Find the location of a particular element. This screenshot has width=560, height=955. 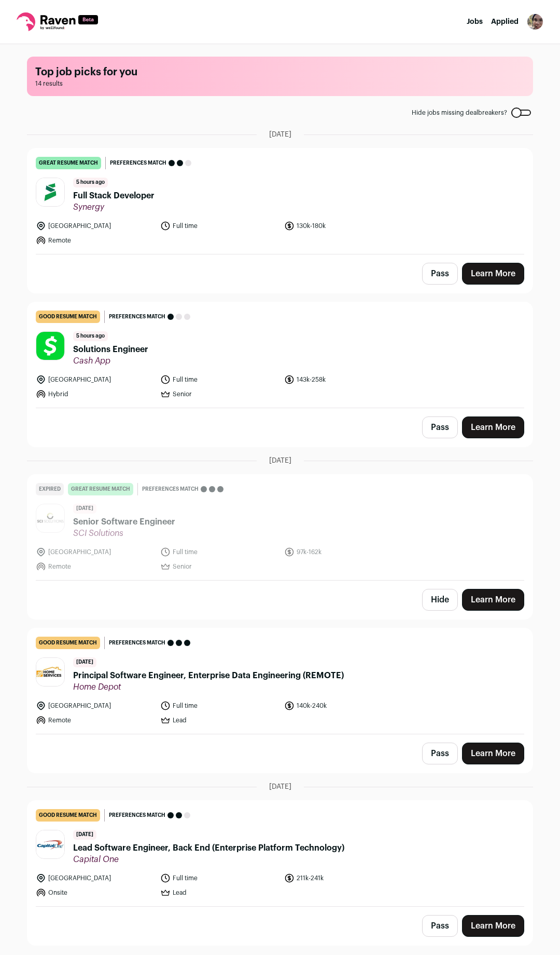

span: Full Stack Developer is located at coordinates (114, 195).